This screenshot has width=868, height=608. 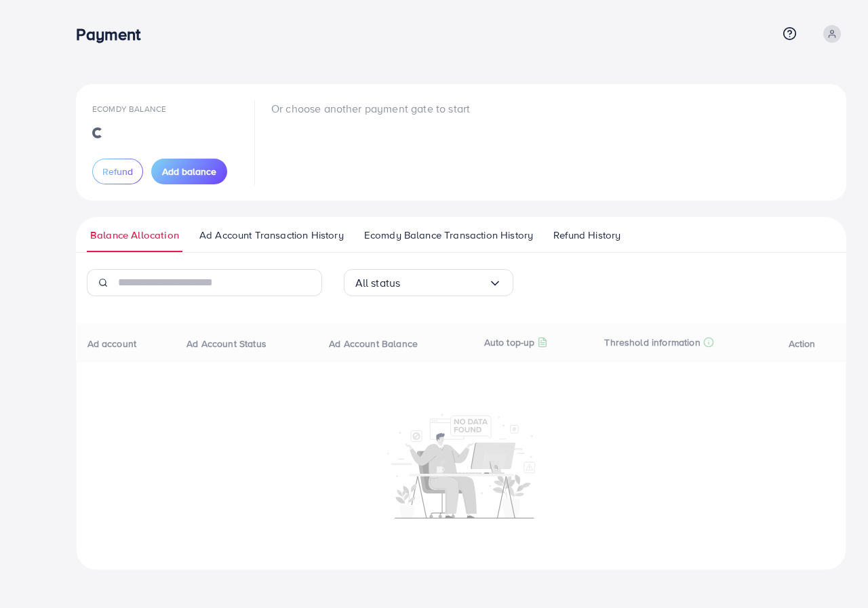 I want to click on p: Or choose another payment gate to start, so click(x=370, y=109).